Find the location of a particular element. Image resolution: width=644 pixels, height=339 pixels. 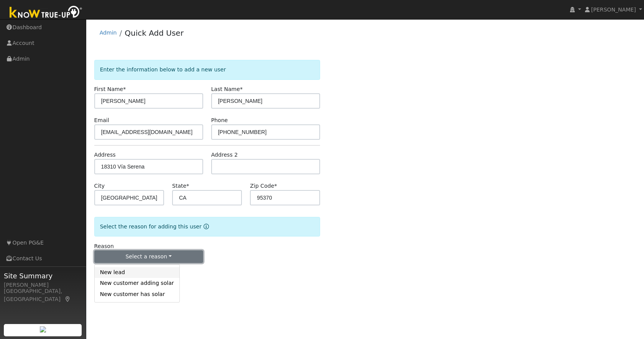

label: Zip Code is located at coordinates (263, 186).